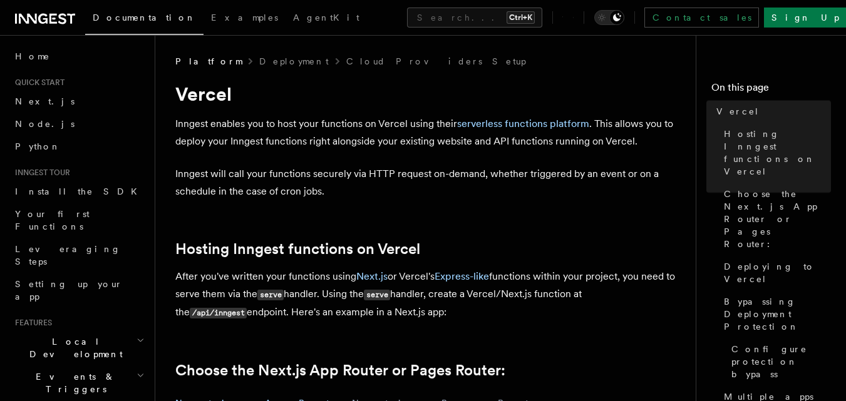 The width and height of the screenshot is (846, 401). What do you see at coordinates (244, 19) in the screenshot?
I see `a: Examples` at bounding box center [244, 19].